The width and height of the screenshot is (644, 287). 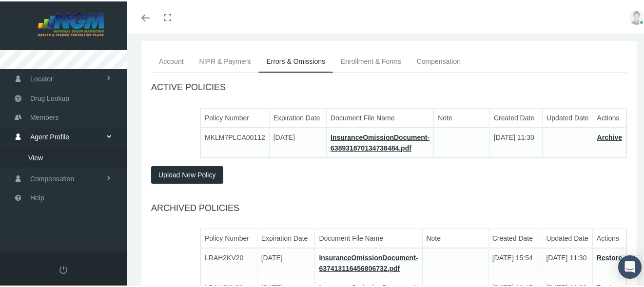 What do you see at coordinates (72, 23) in the screenshot?
I see `img: NATIONAL GROUP MARKETING` at bounding box center [72, 23].